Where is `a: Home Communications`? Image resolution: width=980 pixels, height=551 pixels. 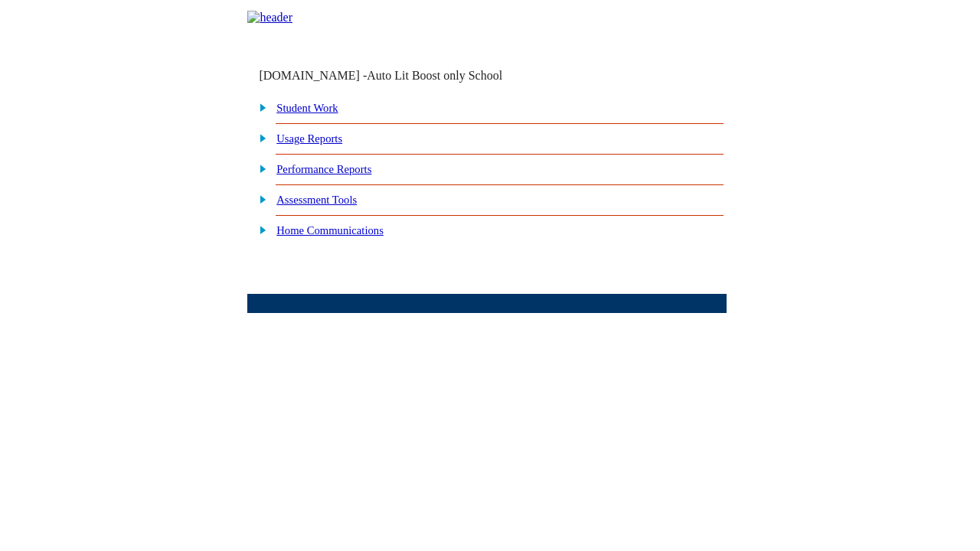
a: Home Communications is located at coordinates (330, 231).